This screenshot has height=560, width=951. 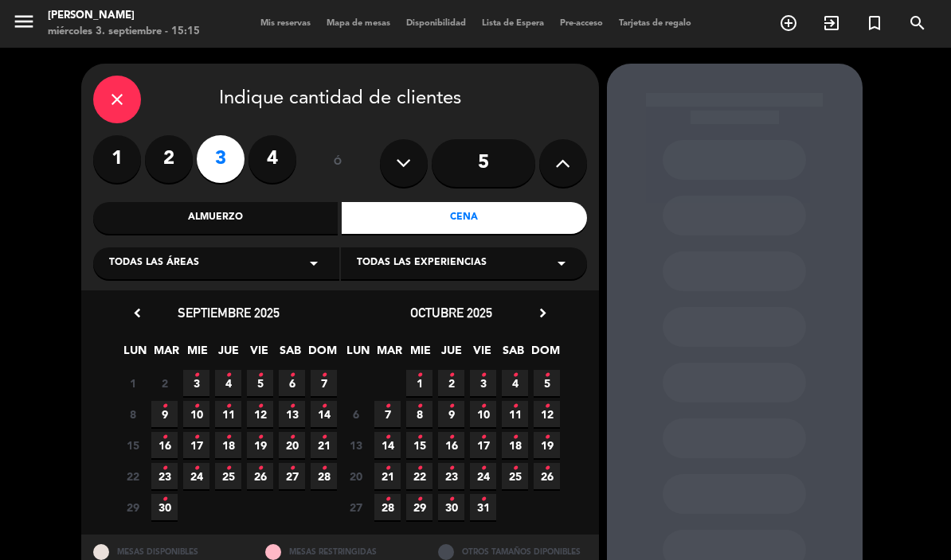 I want to click on label: 3, so click(x=221, y=159).